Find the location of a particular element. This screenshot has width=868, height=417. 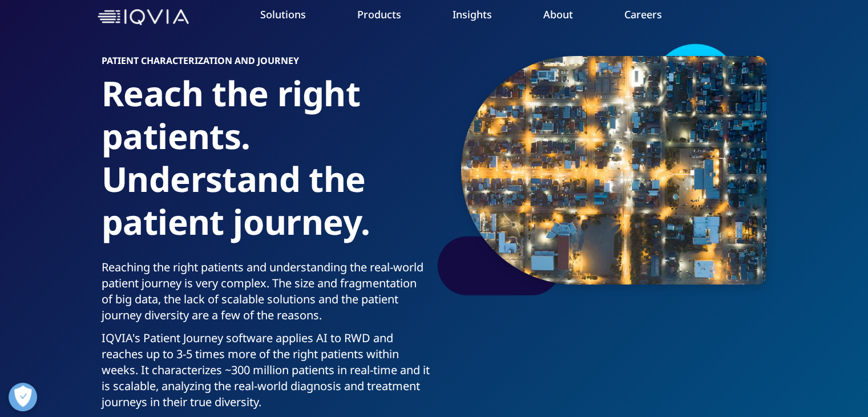

a: Insights is located at coordinates (472, 14).